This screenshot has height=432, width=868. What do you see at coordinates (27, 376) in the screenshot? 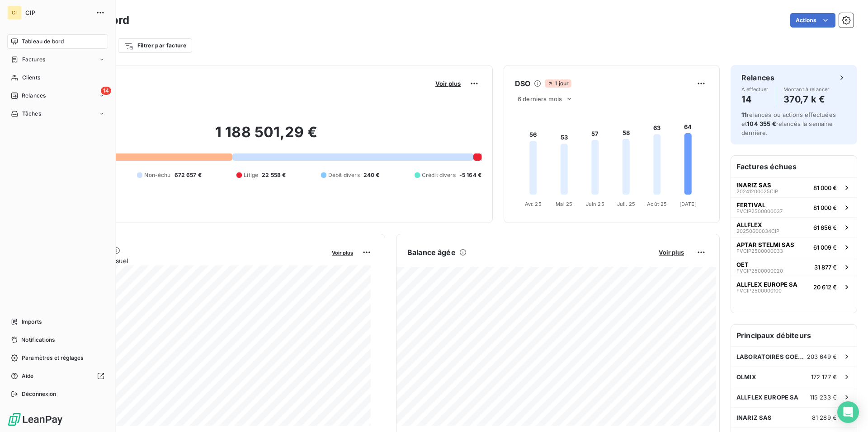
I see `span: Aide` at bounding box center [27, 376].